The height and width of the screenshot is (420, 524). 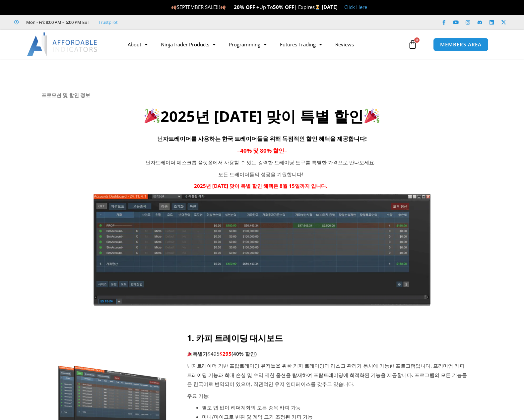 I want to click on a: MEMBERS AREA, so click(x=461, y=44).